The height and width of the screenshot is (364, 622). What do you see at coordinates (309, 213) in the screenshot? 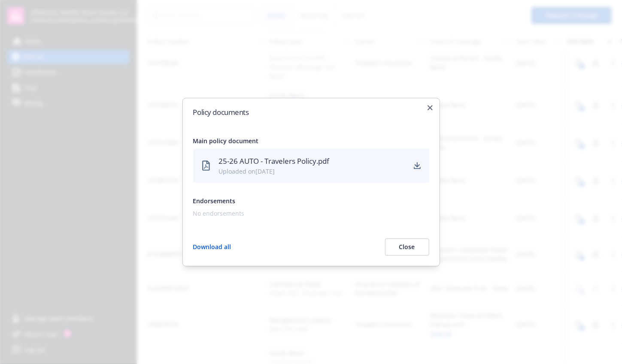
I see `div: No endorsements` at bounding box center [309, 213].